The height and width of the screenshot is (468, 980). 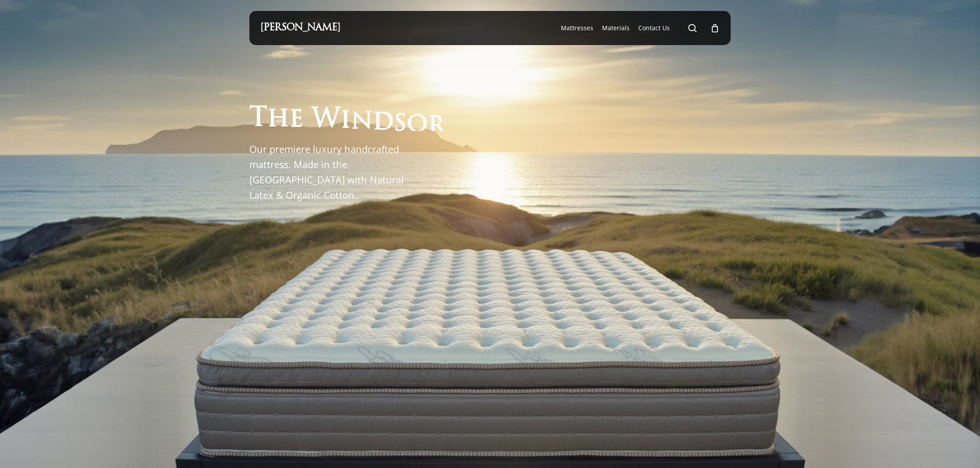 What do you see at coordinates (296, 121) in the screenshot?
I see `span: e` at bounding box center [296, 121].